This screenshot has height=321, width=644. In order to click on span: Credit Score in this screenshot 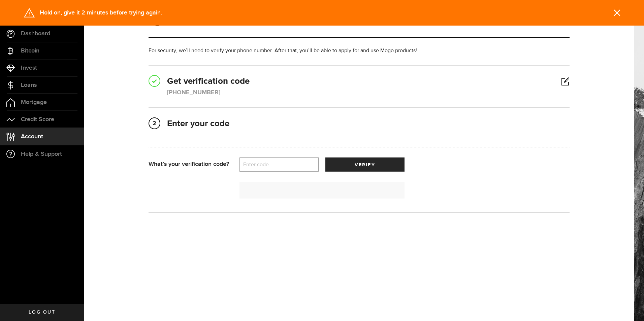, I will do `click(37, 120)`.